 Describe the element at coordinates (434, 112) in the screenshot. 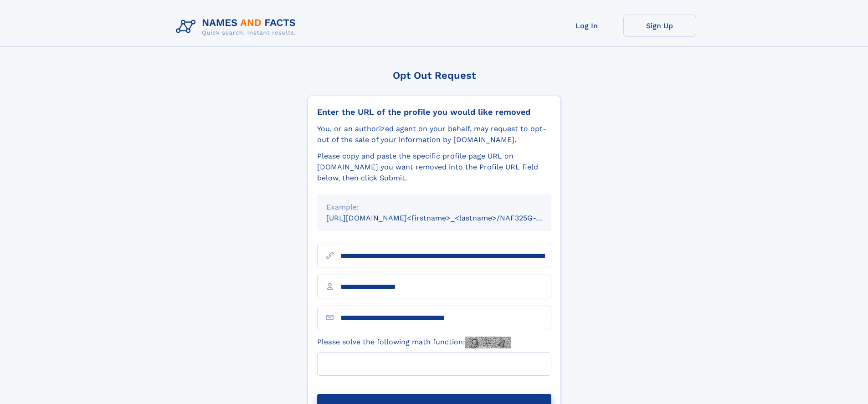

I see `div: Enter the URL of the profile you would like removed` at that location.